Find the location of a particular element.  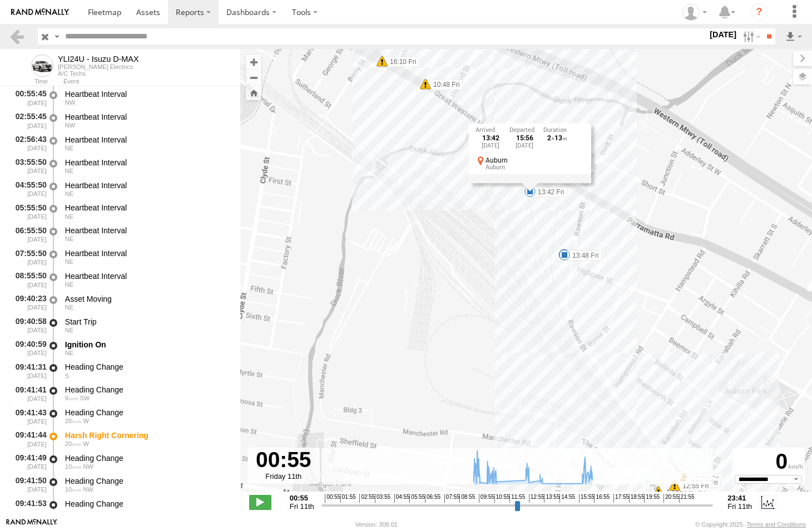

div: Nicole Hunt is located at coordinates (695, 12).